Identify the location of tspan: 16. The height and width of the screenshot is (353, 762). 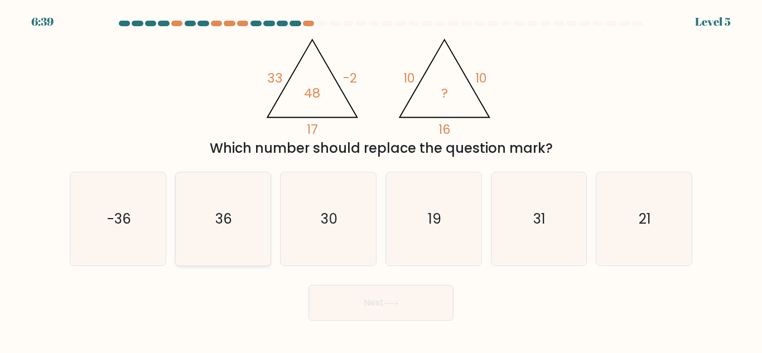
(445, 129).